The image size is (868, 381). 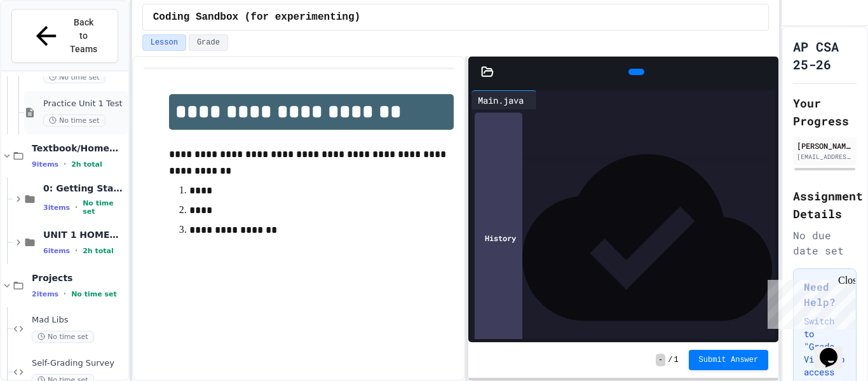 I want to click on button: Grade, so click(x=208, y=43).